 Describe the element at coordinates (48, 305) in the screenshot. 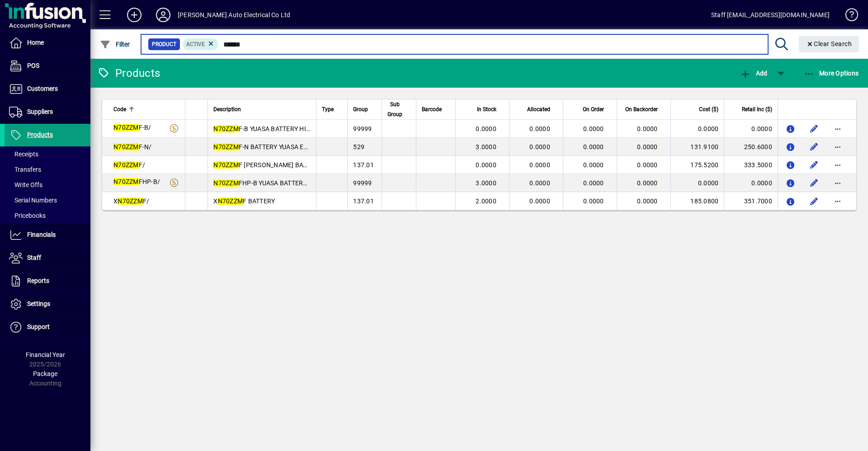

I see `a: Settings` at that location.